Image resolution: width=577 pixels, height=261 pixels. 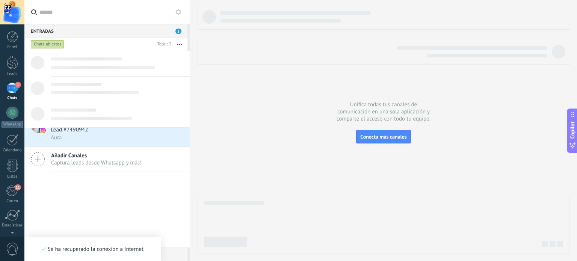 I want to click on span: Captura leads desde Whatsapp y más!, so click(x=96, y=163).